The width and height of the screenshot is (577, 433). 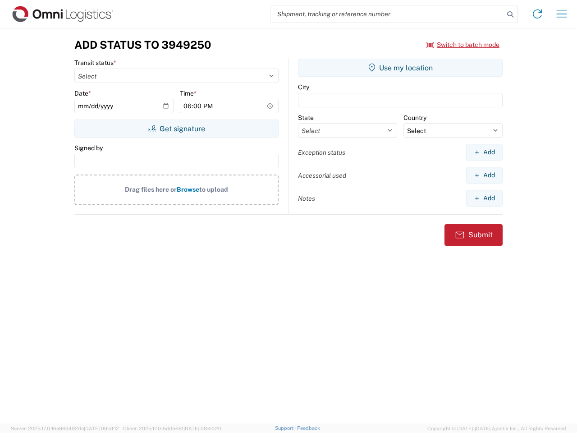 What do you see at coordinates (286, 428) in the screenshot?
I see `a: Support` at bounding box center [286, 428].